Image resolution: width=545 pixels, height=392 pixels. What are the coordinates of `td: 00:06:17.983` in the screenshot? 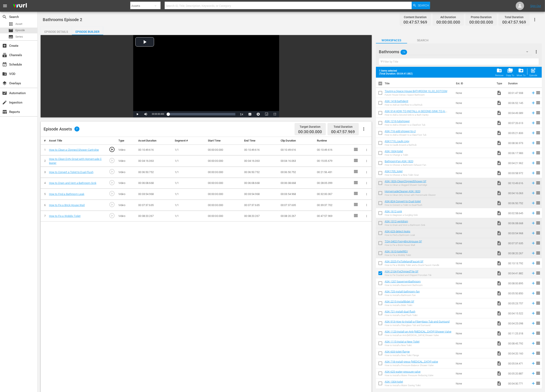 It's located at (518, 153).